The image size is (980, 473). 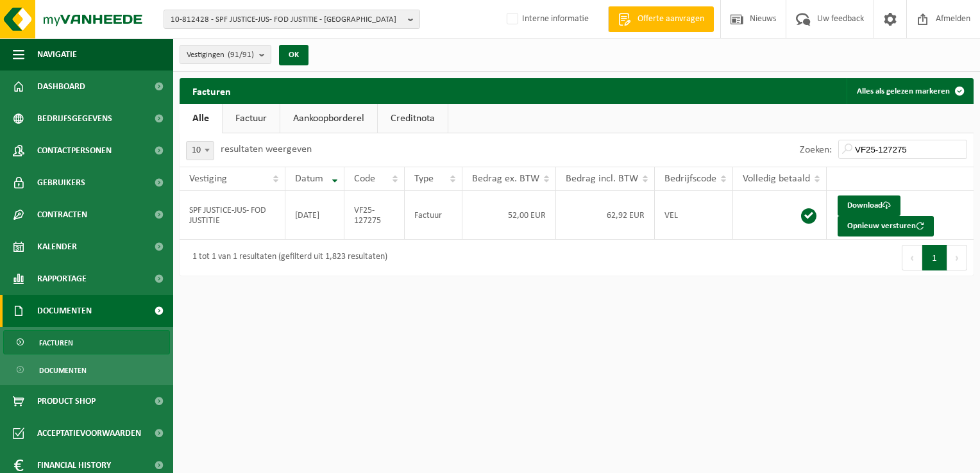 What do you see at coordinates (934, 258) in the screenshot?
I see `button: 1` at bounding box center [934, 258].